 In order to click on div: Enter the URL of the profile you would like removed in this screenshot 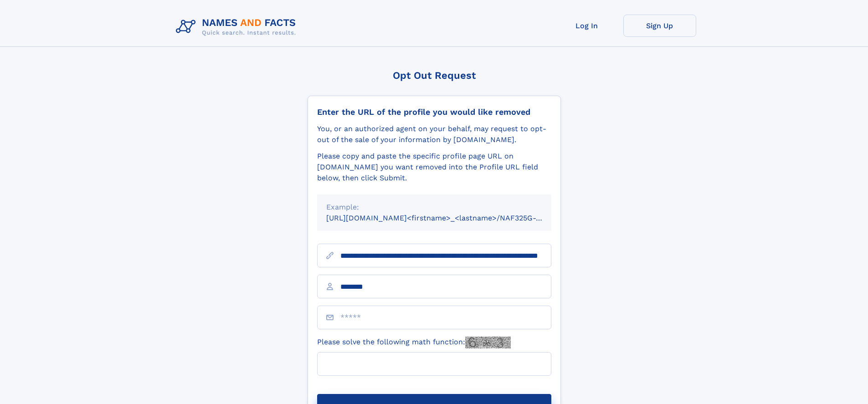, I will do `click(434, 112)`.